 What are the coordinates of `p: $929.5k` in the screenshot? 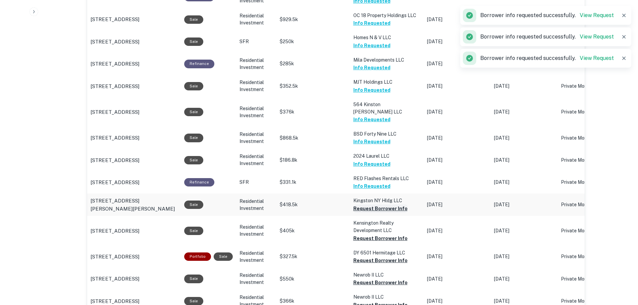 It's located at (313, 19).